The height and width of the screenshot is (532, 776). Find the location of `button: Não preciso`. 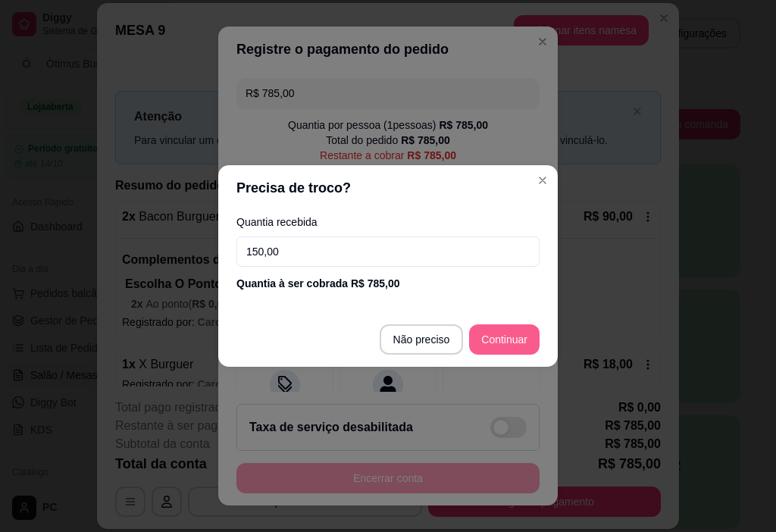

button: Não preciso is located at coordinates (422, 339).